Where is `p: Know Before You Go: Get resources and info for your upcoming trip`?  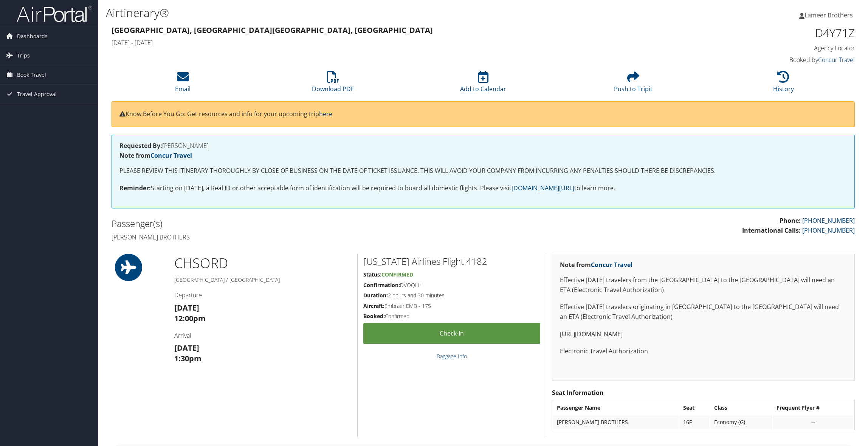 p: Know Before You Go: Get resources and info for your upcoming trip is located at coordinates (483, 115).